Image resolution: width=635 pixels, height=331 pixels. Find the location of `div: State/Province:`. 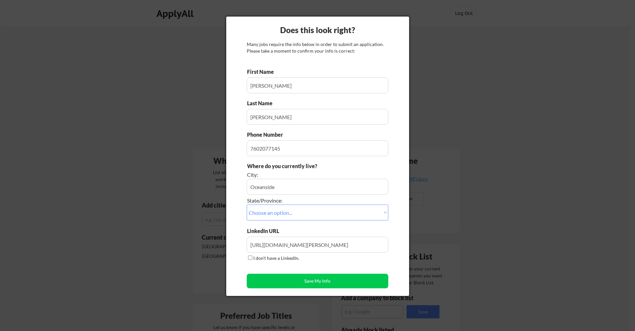

div: State/Province: is located at coordinates (299, 201).